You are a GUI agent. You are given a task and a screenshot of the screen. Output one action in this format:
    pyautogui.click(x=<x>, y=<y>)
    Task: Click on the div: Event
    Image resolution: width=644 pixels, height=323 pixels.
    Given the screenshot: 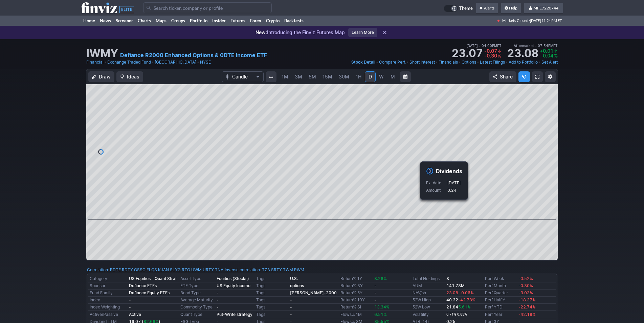 What is the action you would take?
    pyautogui.click(x=444, y=181)
    